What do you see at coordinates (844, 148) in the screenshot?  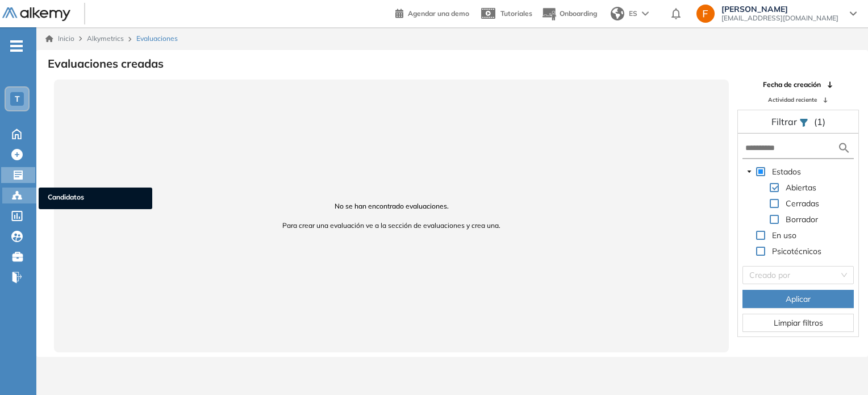 I see `img: search icon` at bounding box center [844, 148].